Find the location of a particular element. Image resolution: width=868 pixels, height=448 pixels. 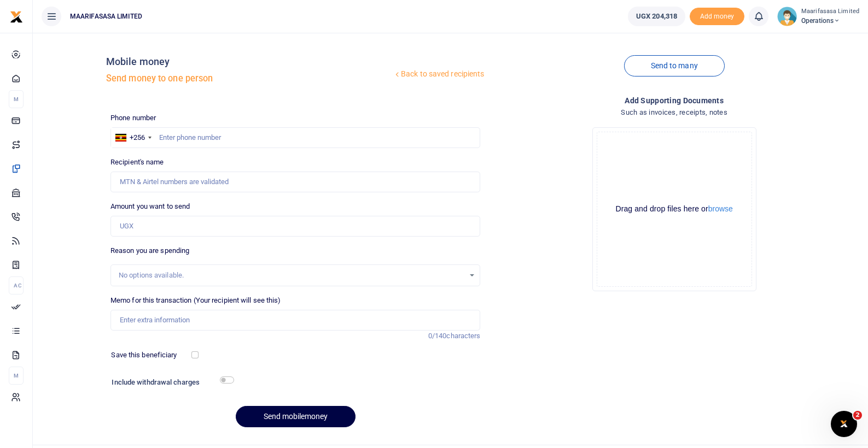

label: Save this beneficiary is located at coordinates (144, 356).